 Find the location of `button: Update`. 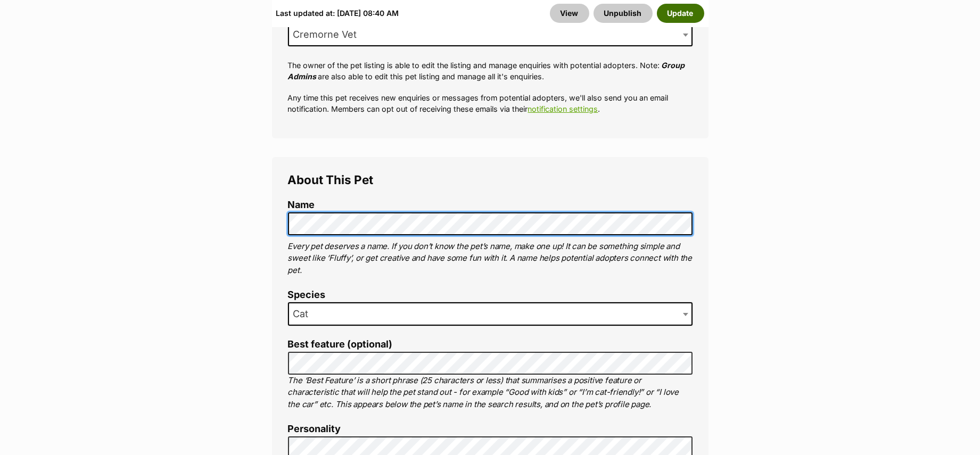

button: Update is located at coordinates (680, 13).